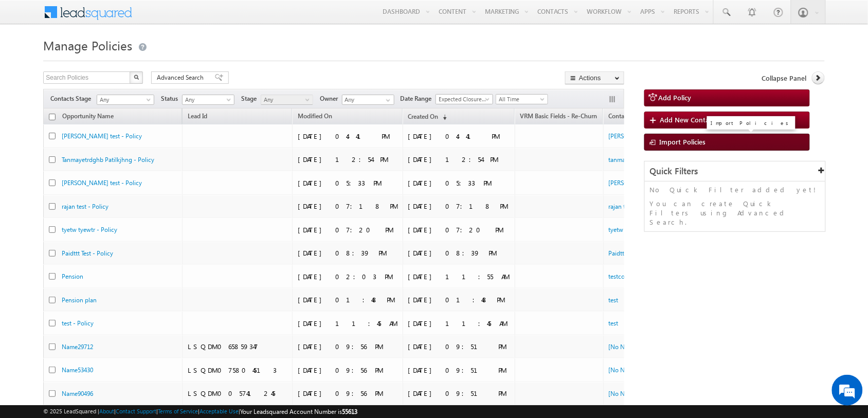 The image size is (868, 418). Describe the element at coordinates (682, 141) in the screenshot. I see `span: Import Policies` at that location.